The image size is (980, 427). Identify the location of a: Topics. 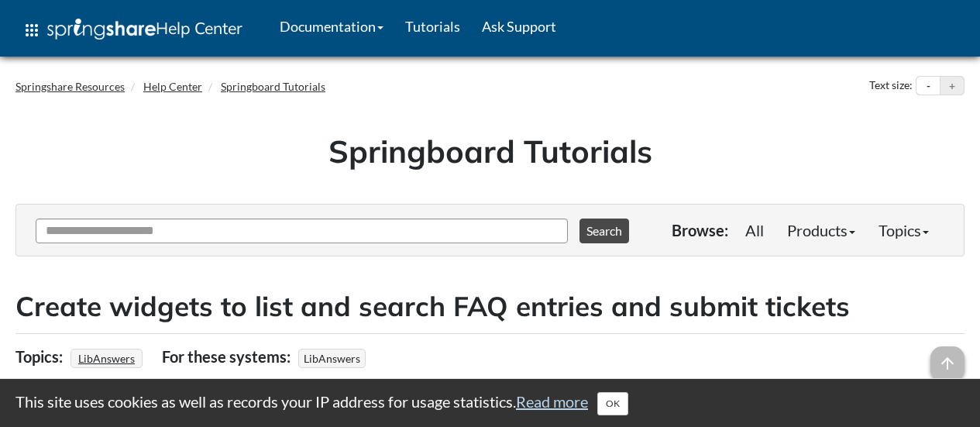
(903, 230).